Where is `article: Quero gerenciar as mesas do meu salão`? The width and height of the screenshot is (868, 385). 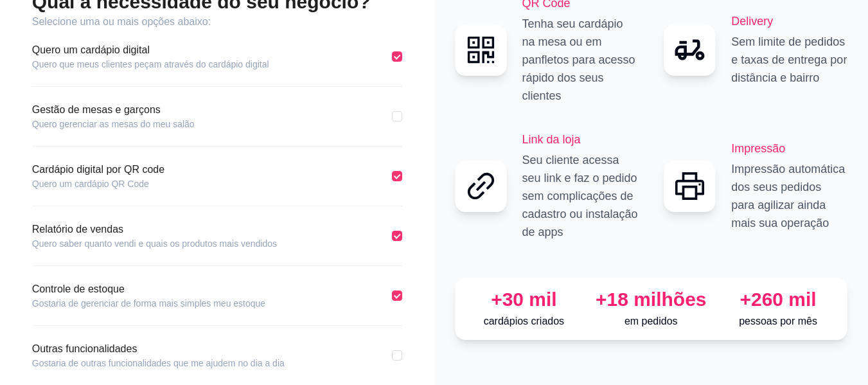
article: Quero gerenciar as mesas do meu salão is located at coordinates (113, 124).